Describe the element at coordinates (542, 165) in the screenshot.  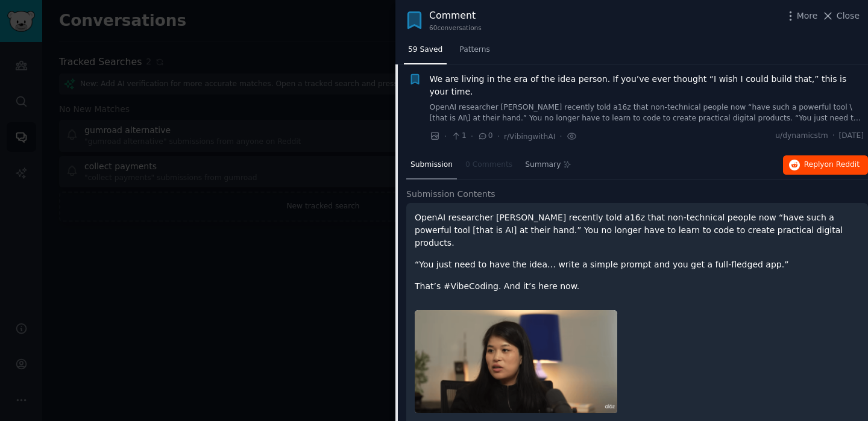
I see `span: Summary` at that location.